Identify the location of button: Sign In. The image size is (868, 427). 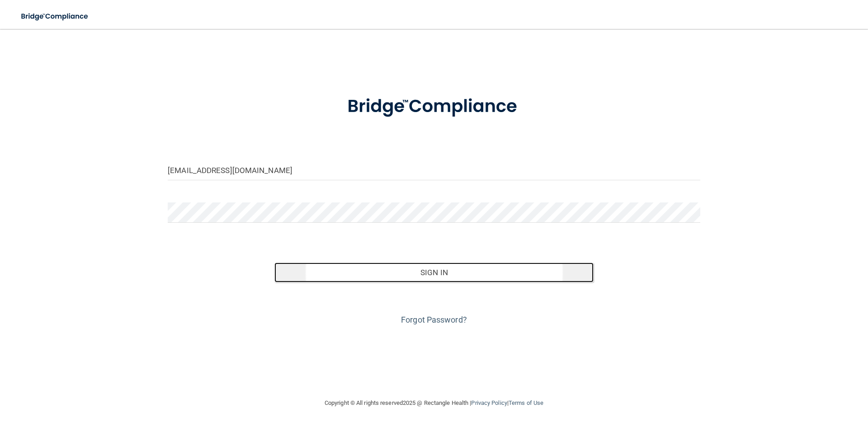
(434, 273).